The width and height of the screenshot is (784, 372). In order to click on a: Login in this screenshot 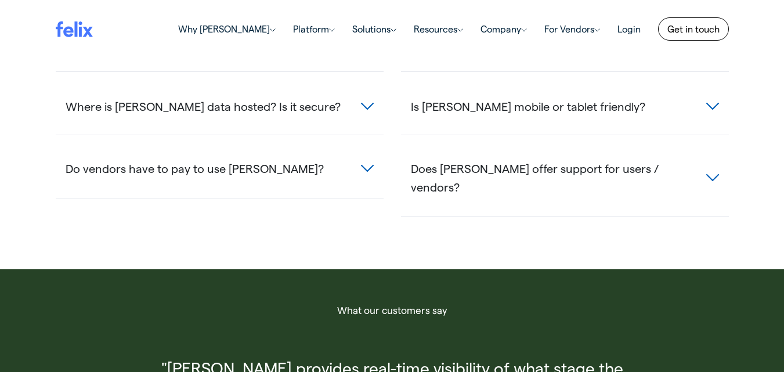, I will do `click(629, 29)`.